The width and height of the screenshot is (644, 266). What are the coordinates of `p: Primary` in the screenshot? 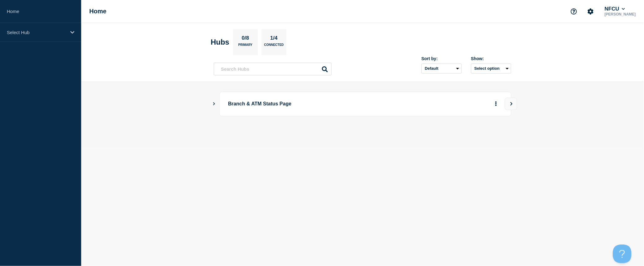 It's located at (246, 46).